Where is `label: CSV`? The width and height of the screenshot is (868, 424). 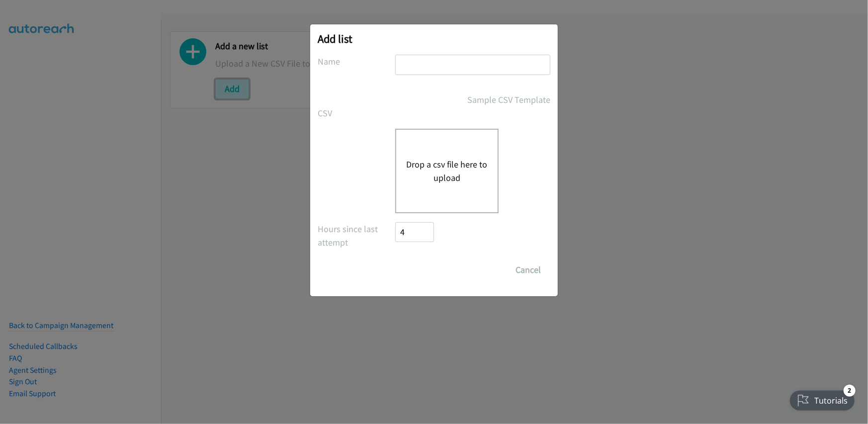
label: CSV is located at coordinates (356, 113).